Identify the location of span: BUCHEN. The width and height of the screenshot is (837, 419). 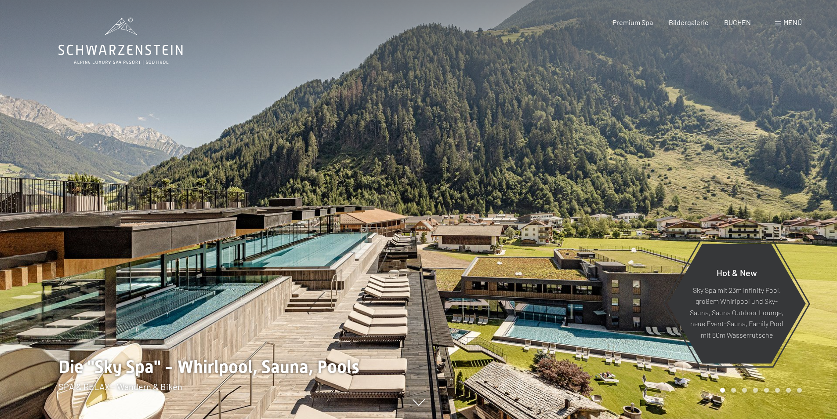
(737, 22).